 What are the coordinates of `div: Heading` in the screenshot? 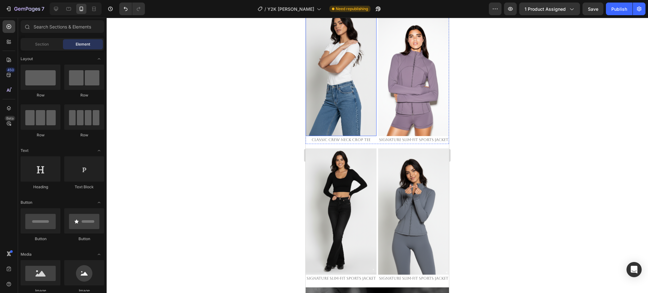 It's located at (41, 187).